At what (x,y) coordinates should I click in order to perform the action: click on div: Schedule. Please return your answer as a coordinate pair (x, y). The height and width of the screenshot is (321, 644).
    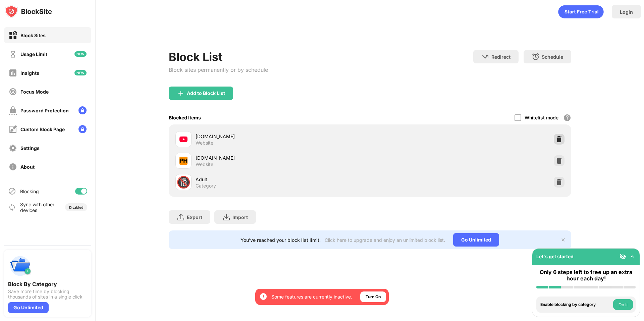
    Looking at the image, I should click on (553, 57).